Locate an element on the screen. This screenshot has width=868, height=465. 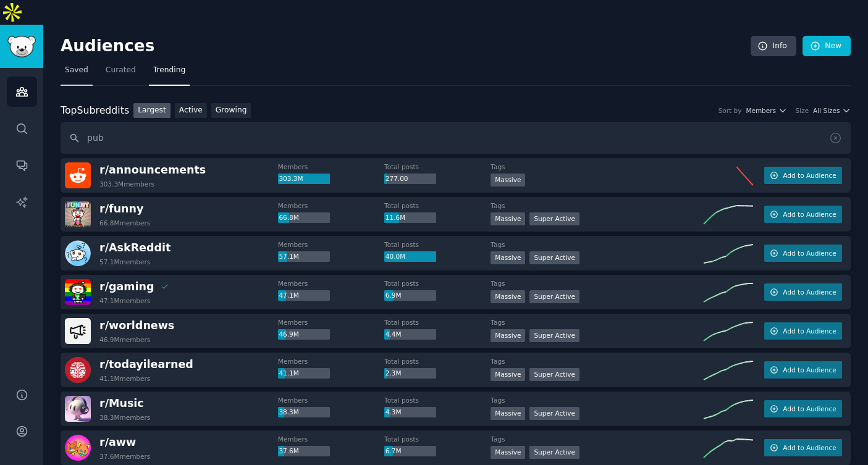
img: AskReddit is located at coordinates (78, 253).